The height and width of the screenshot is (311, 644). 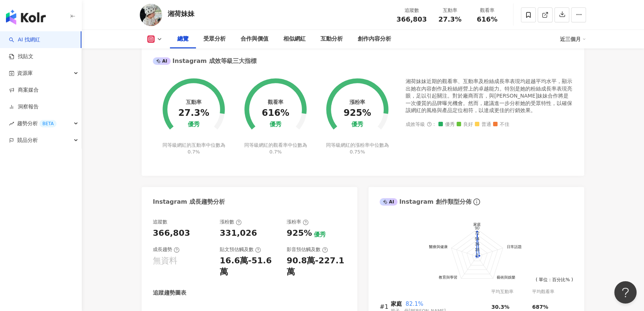 I want to click on span: 競品分析, so click(x=27, y=140).